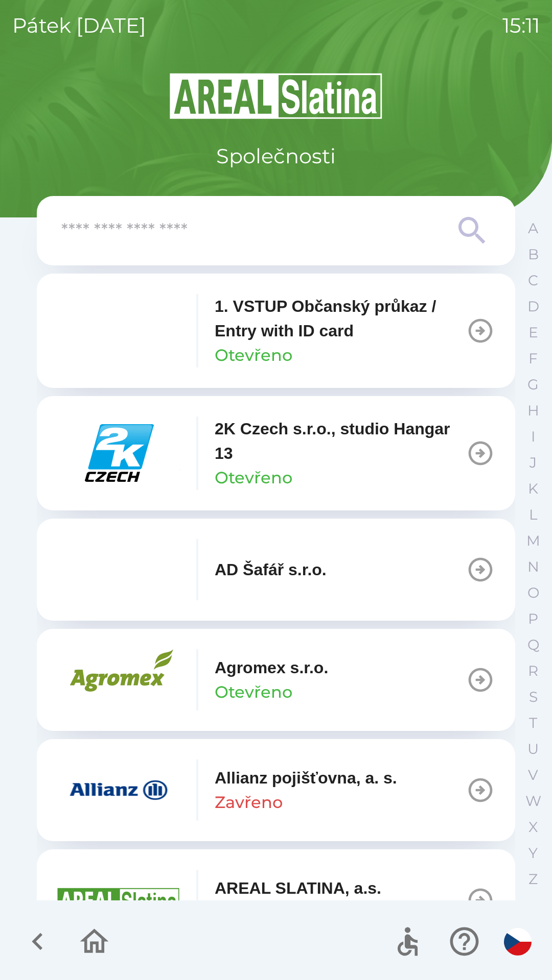 Image resolution: width=552 pixels, height=980 pixels. I want to click on button: AD Šafář s.r.o., so click(276, 570).